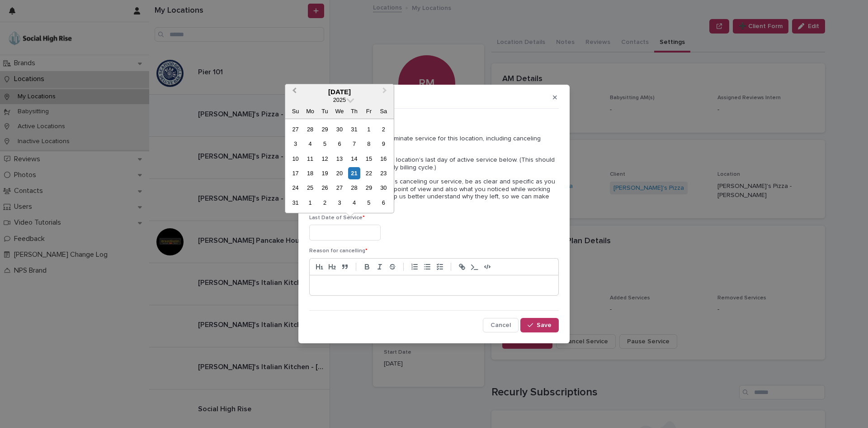 Image resolution: width=868 pixels, height=428 pixels. I want to click on div: Choose Thursday, August 7th, 2025, so click(354, 143).